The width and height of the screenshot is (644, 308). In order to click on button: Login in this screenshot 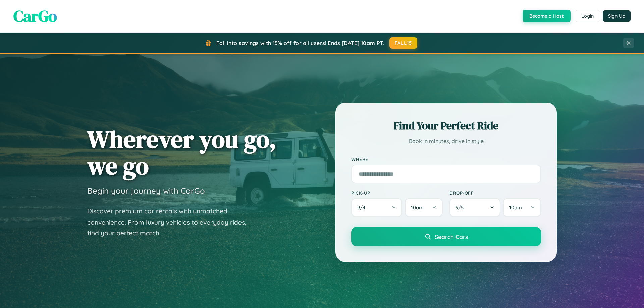, I will do `click(587, 16)`.